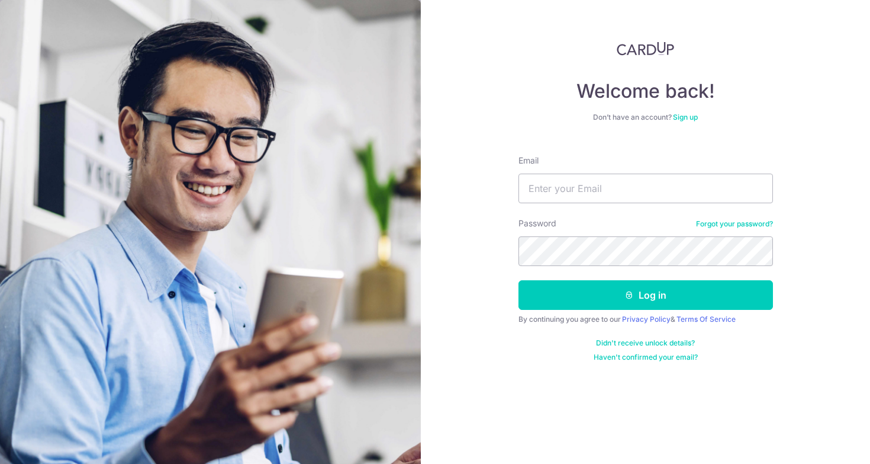 The width and height of the screenshot is (870, 464). What do you see at coordinates (538, 223) in the screenshot?
I see `label: Password` at bounding box center [538, 223].